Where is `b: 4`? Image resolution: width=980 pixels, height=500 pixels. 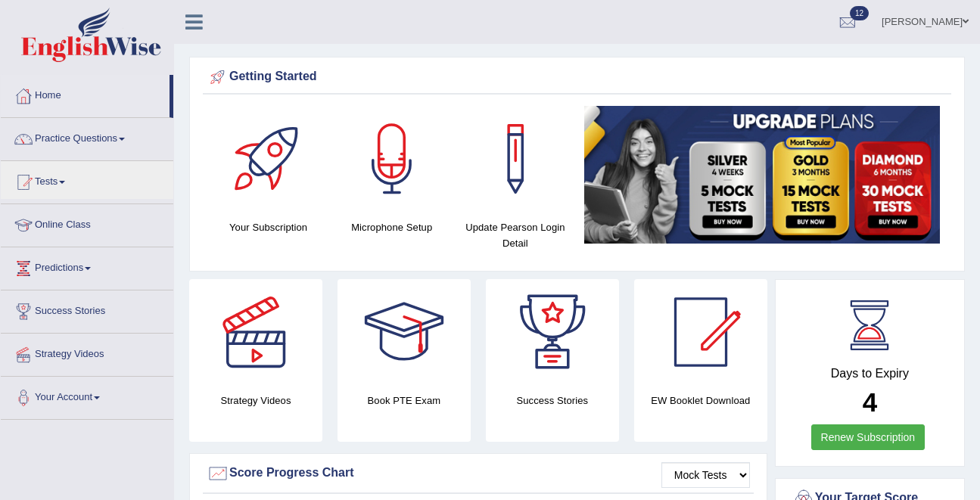 b: 4 is located at coordinates (869, 402).